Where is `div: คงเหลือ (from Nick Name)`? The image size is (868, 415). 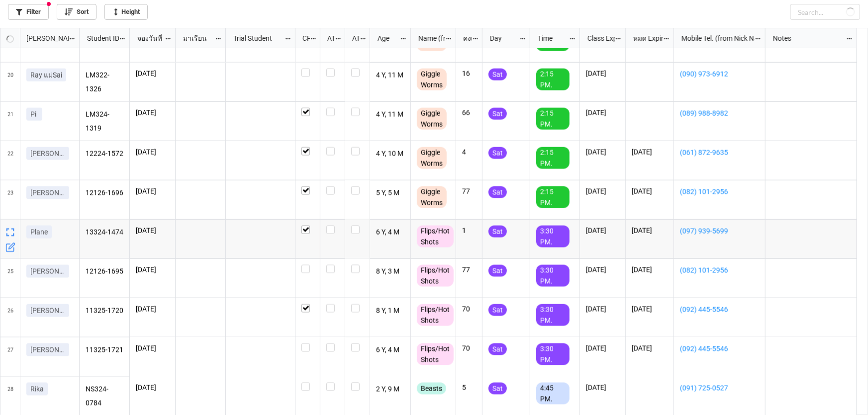
div: คงเหลือ (from Nick Name) is located at coordinates (464, 38).